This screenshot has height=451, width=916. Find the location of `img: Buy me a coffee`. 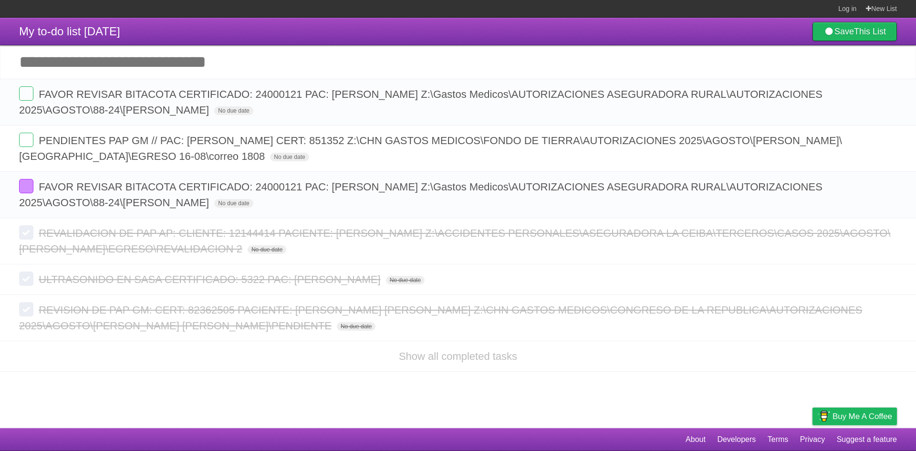

img: Buy me a coffee is located at coordinates (823, 416).